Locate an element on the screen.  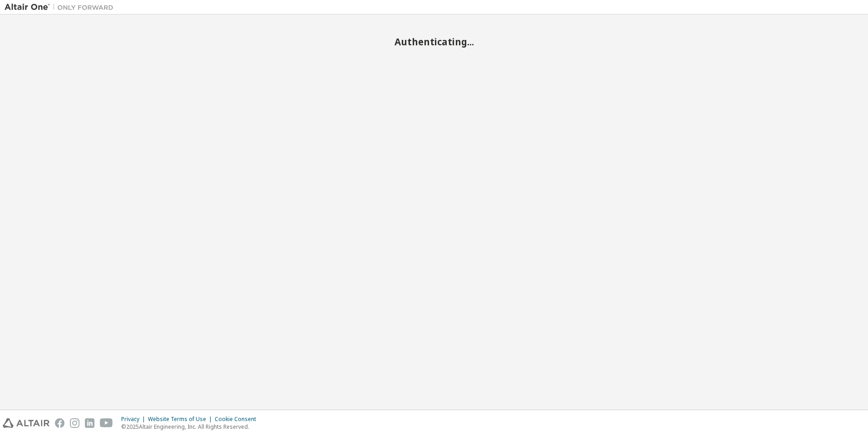
div: Privacy is located at coordinates (134, 420).